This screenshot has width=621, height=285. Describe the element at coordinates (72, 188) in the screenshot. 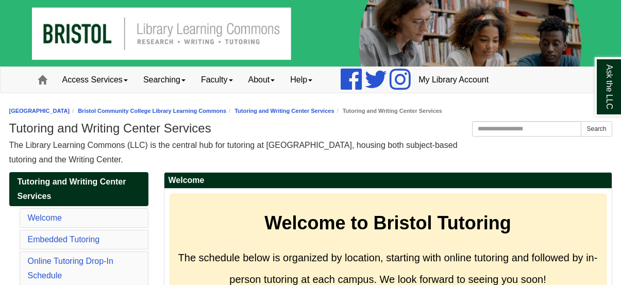

I see `span: Tutoring and Writing Center Services` at that location.